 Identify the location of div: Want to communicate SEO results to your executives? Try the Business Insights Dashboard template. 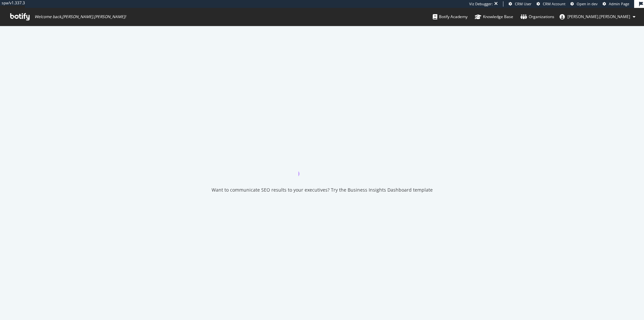
(322, 190).